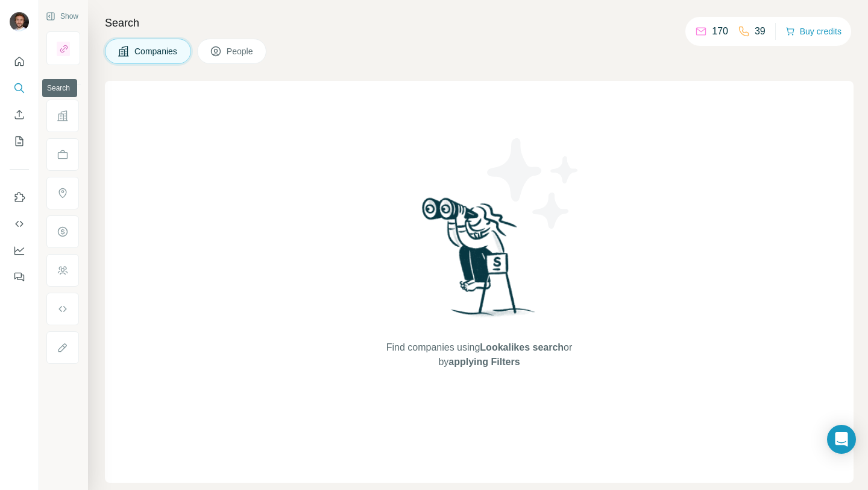 This screenshot has width=868, height=490. Describe the element at coordinates (480, 261) in the screenshot. I see `img: Surfe Illustration - Woman searching with binoculars` at that location.